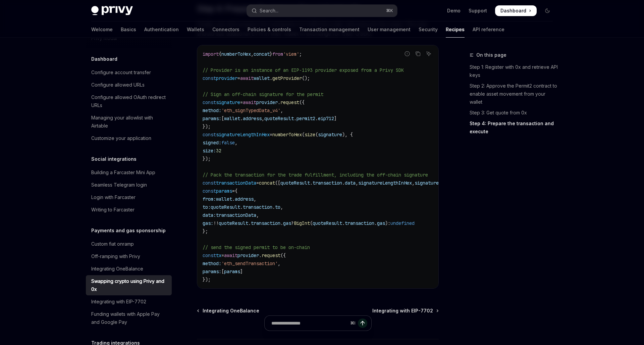  What do you see at coordinates (350, 183) in the screenshot?
I see `span: data` at bounding box center [350, 183].